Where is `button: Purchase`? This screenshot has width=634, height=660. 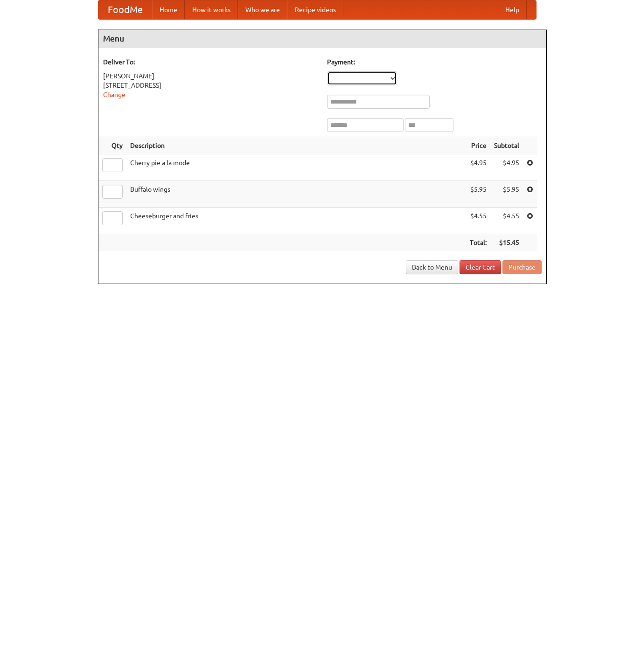
button: Purchase is located at coordinates (522, 267).